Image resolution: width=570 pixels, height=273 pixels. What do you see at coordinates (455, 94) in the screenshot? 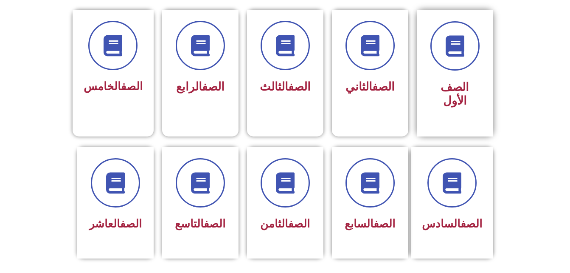
I see `span: الصف الأول` at bounding box center [455, 94].